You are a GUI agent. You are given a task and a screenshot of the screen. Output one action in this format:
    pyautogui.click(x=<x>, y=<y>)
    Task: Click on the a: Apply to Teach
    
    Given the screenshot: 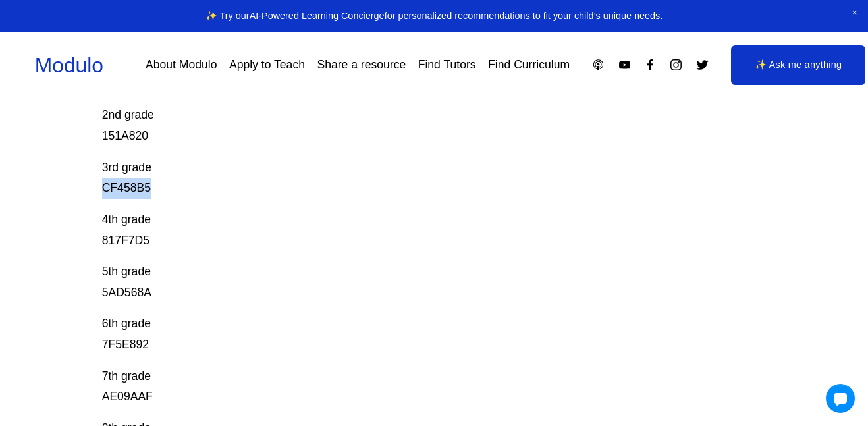 What is the action you would take?
    pyautogui.click(x=267, y=64)
    